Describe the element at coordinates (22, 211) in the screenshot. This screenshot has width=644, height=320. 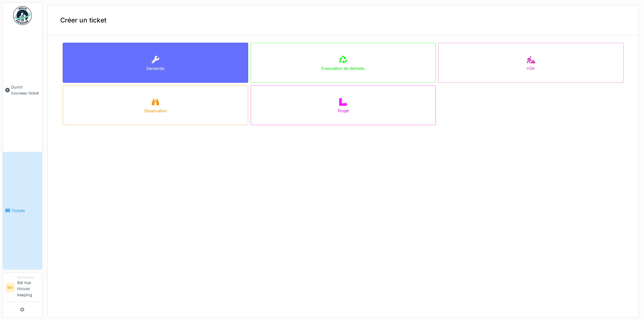
I see `a: Tickets` at that location.